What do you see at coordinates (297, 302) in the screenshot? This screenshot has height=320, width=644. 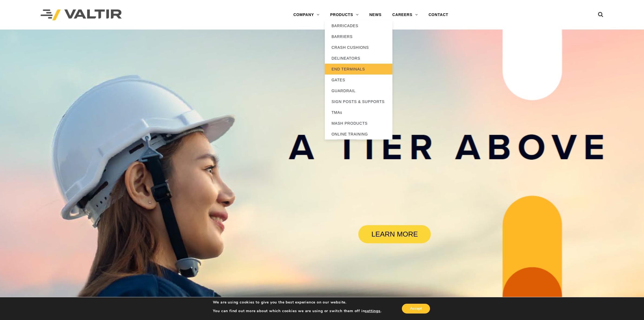 I see `p: We are using cookies to give you the best experience on our website.` at bounding box center [297, 302].